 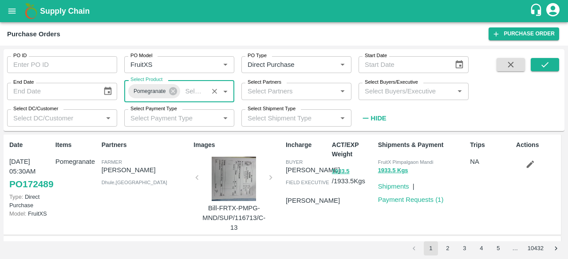 What do you see at coordinates (31, 145) in the screenshot?
I see `p: Date` at bounding box center [31, 145].